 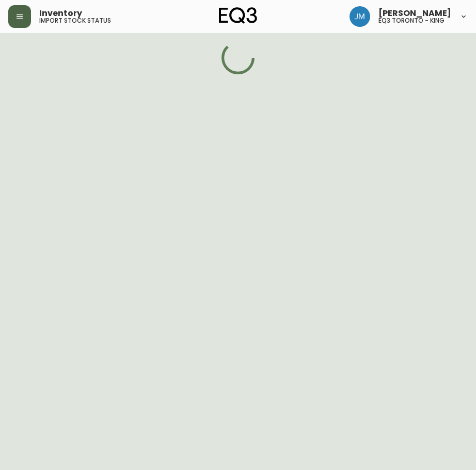 I want to click on img: logo, so click(x=238, y=16).